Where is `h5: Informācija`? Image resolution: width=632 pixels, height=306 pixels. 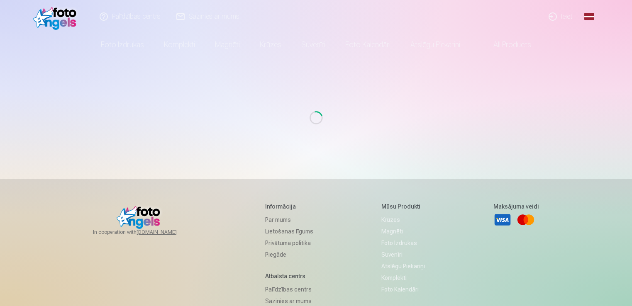 h5: Informācija is located at coordinates (289, 207).